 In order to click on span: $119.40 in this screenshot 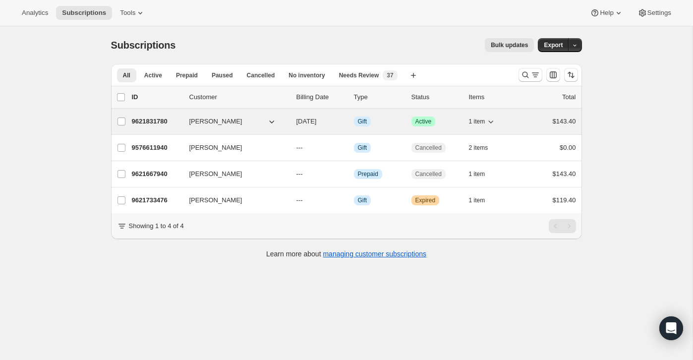, I will do `click(564, 200)`.